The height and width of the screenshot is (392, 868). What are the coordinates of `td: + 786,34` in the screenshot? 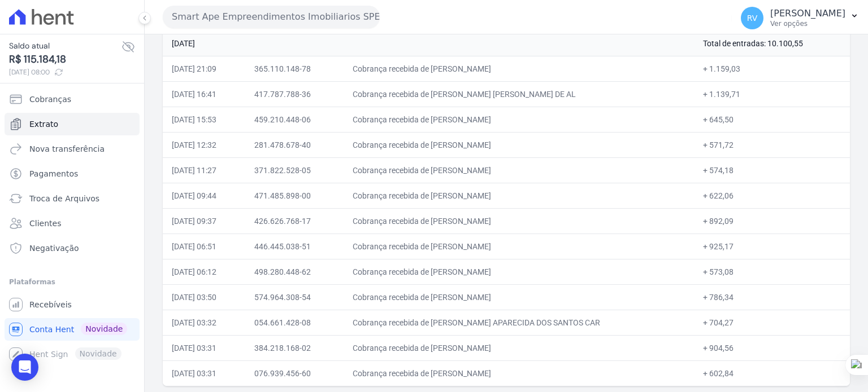 It's located at (772, 297).